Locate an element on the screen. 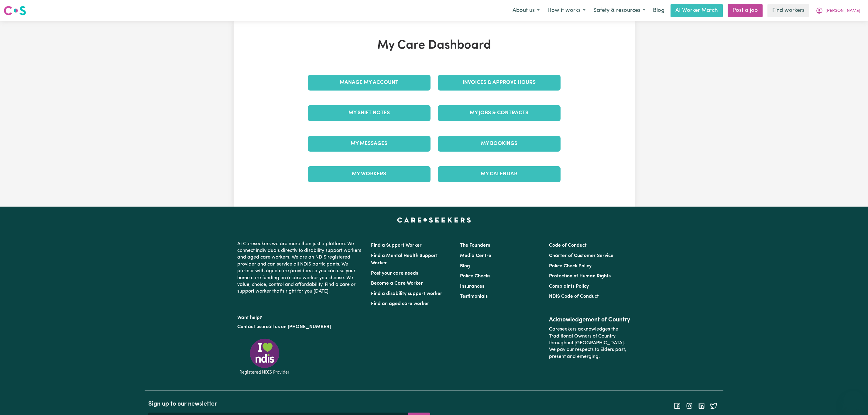 This screenshot has width=868, height=415. a: Find a disability support worker is located at coordinates (406, 294).